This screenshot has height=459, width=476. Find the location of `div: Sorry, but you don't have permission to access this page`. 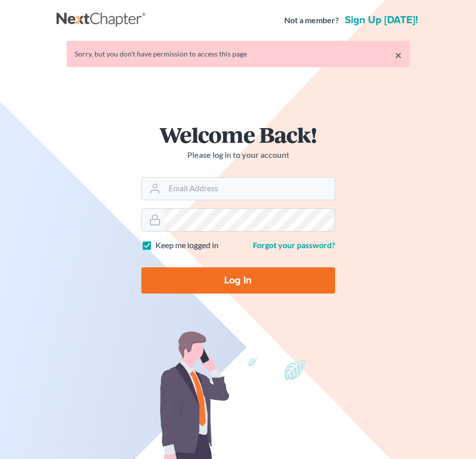

div: Sorry, but you don't have permission to access this page is located at coordinates (238, 54).